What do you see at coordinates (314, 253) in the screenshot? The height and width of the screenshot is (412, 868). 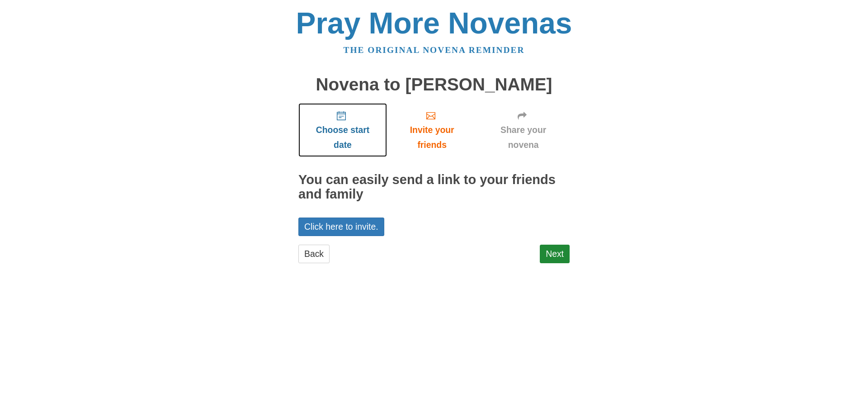 I see `a: Back` at bounding box center [314, 253].